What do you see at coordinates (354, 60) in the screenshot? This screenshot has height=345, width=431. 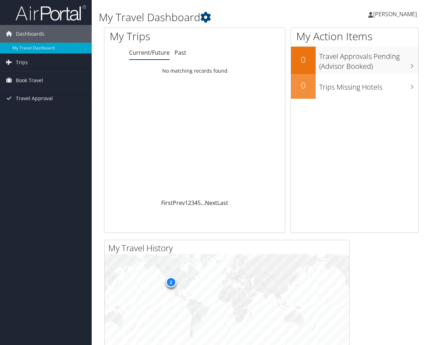 I see `a: 0Travel Approvals Pending (Advisor Booked)` at bounding box center [354, 60].